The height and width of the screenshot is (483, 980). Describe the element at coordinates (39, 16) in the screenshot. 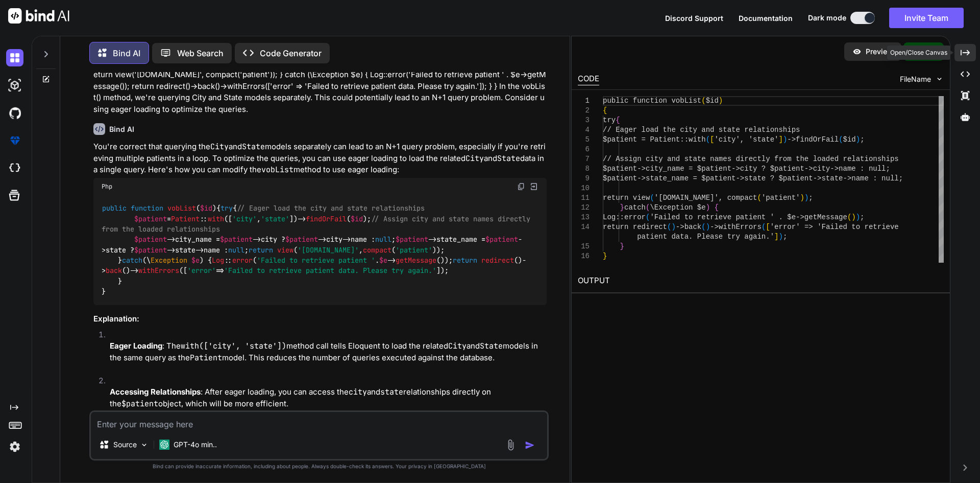

I see `img: Bind AI` at that location.